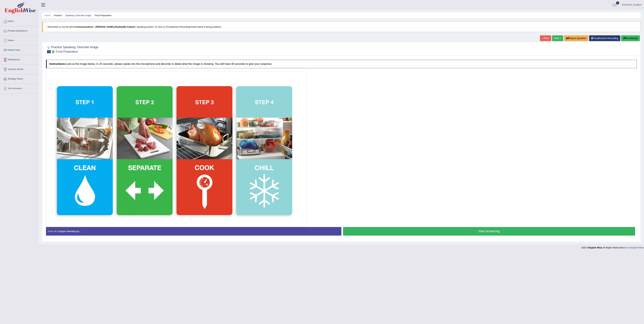  Describe the element at coordinates (604, 38) in the screenshot. I see `a: Troubleshoot Recording` at that location.